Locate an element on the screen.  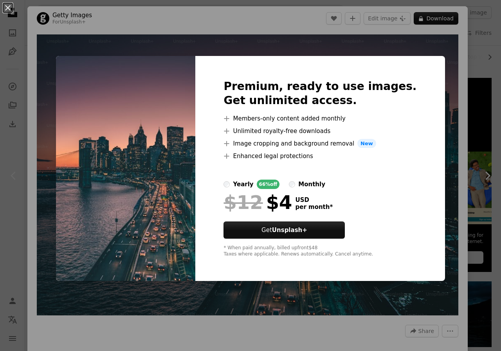
span: New is located at coordinates (367, 144).